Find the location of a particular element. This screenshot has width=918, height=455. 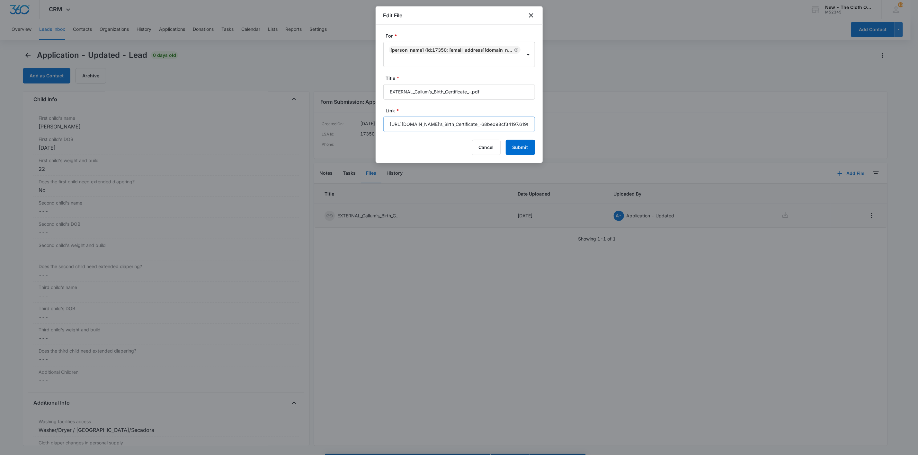

button: close is located at coordinates (531, 15).